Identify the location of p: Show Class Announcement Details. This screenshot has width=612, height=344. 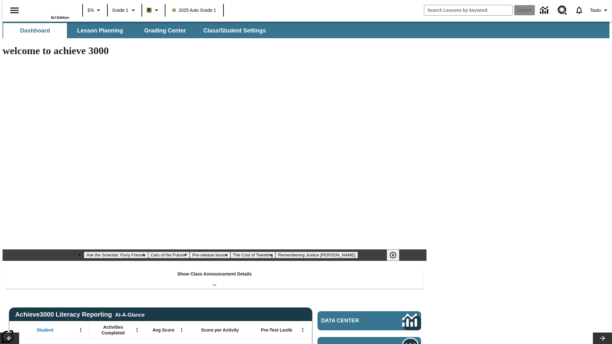
(214, 274).